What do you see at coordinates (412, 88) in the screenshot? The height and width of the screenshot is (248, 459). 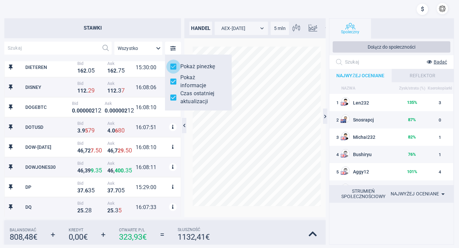 I see `font: Zysk/strata (%)` at bounding box center [412, 88].